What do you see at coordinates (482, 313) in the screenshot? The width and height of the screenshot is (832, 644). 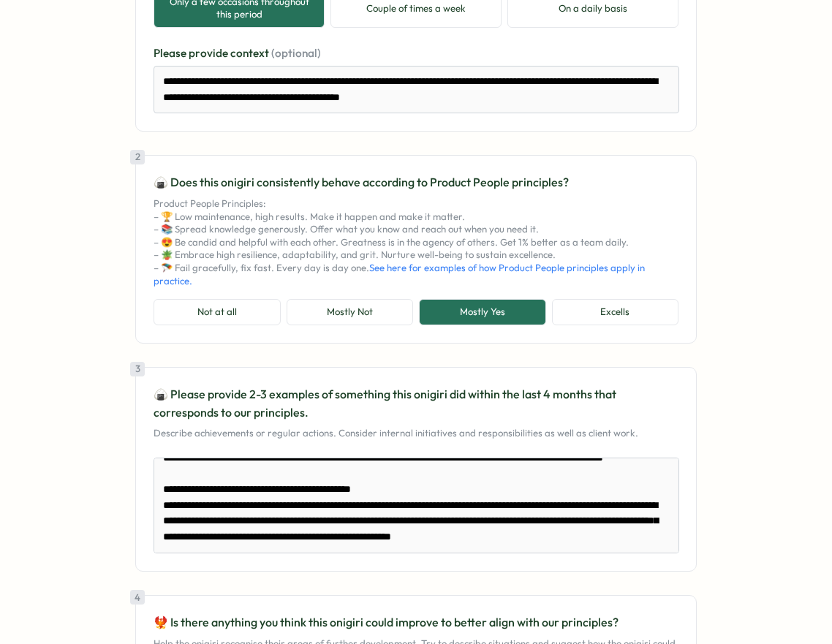 I see `button: Mostly Yes` at bounding box center [482, 313].